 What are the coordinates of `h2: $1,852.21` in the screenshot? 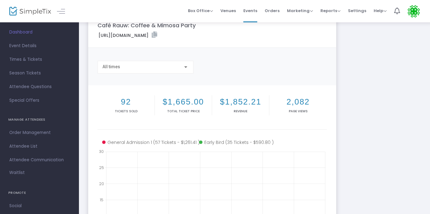 It's located at (240, 102).